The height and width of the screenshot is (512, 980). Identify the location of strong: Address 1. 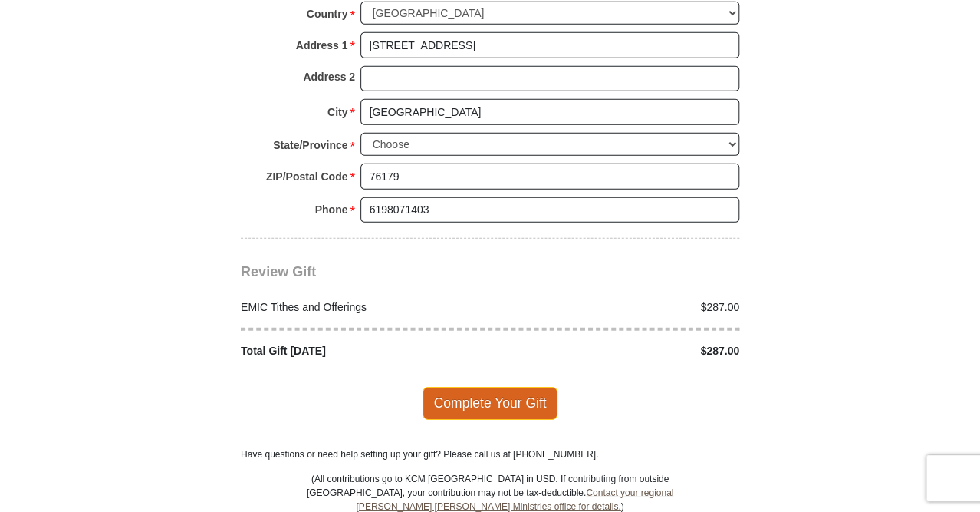
(322, 45).